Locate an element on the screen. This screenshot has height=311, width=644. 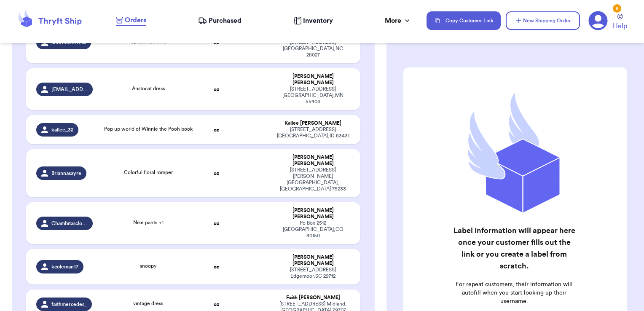
span: Pop up world of Winnie the Pooh book is located at coordinates (149, 129).